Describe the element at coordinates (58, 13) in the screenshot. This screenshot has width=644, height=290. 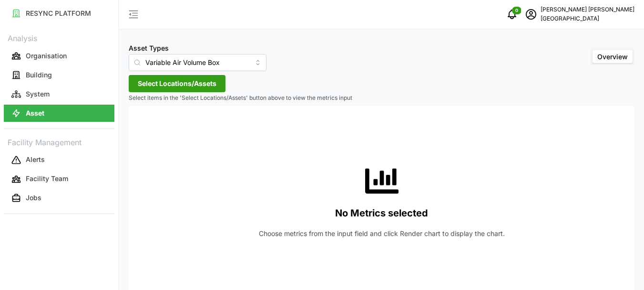
I see `p: RESYNC PLATFORM` at that location.